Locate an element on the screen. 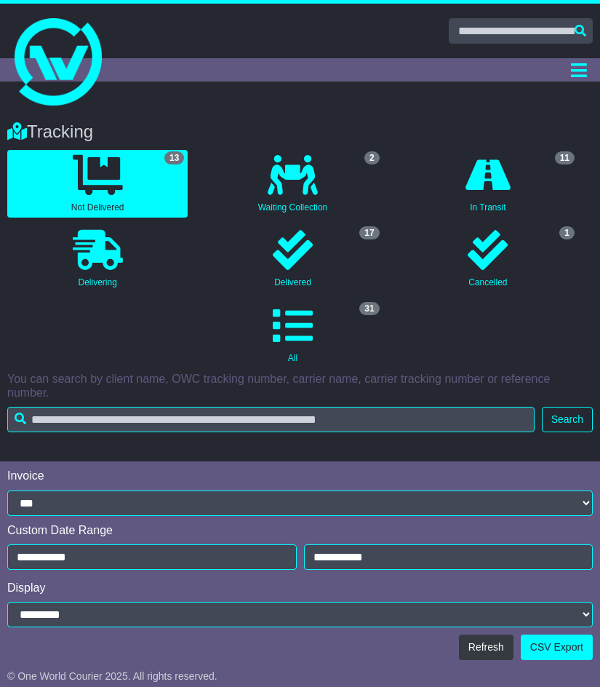 Image resolution: width=600 pixels, height=687 pixels. span: 31 is located at coordinates (369, 309).